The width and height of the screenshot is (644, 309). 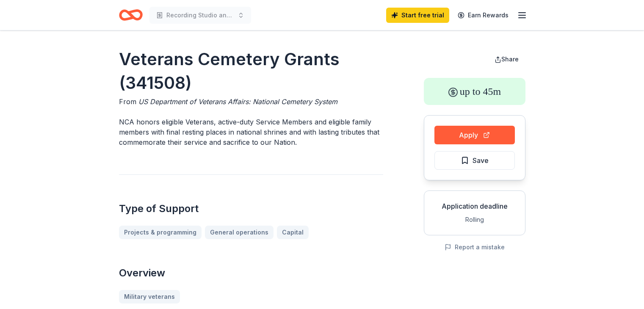 I want to click on span: US Department of Veterans Affairs: National Cemetery System, so click(x=238, y=102).